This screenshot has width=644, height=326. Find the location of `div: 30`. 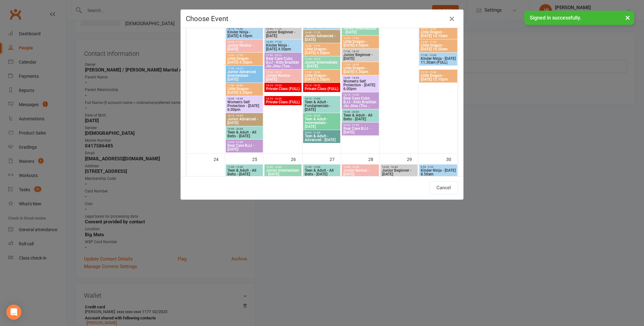

div: 30 is located at coordinates (452, 159).